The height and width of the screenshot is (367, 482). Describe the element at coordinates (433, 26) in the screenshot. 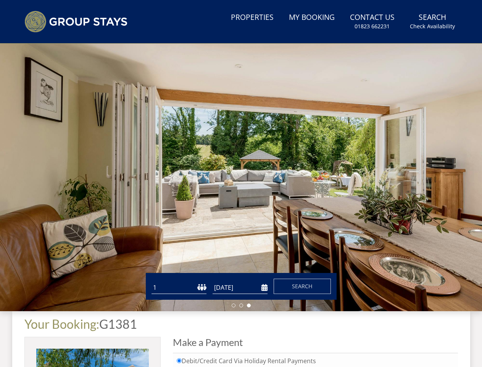

I see `small: Check Availability` at that location.